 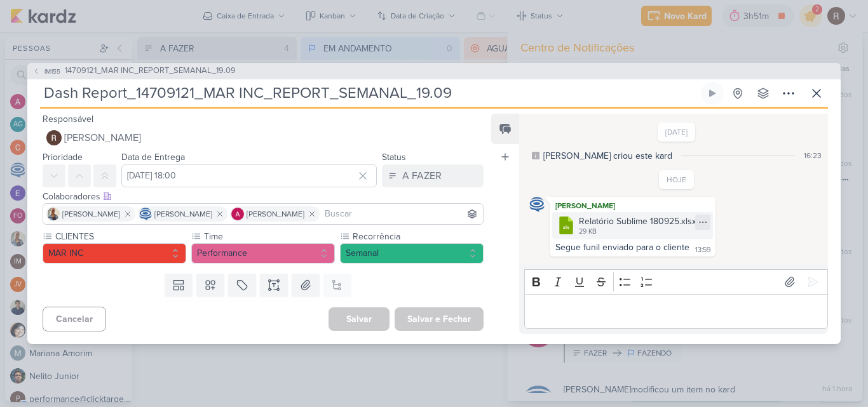 I want to click on button: Cancelar, so click(x=74, y=319).